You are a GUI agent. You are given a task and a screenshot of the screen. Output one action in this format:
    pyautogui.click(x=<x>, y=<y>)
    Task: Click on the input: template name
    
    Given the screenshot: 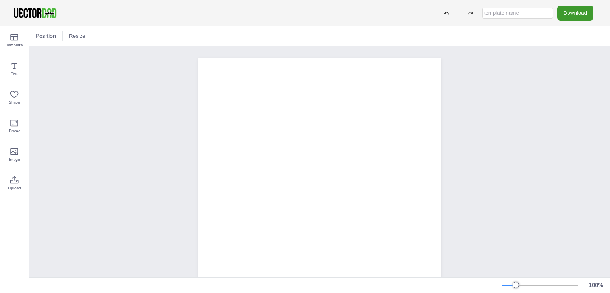 What is the action you would take?
    pyautogui.click(x=518, y=13)
    